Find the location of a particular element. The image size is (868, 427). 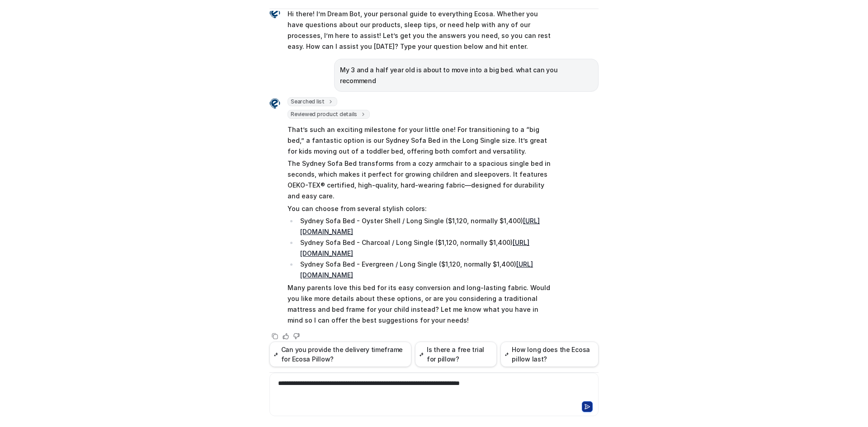

span: Reviewed product details is located at coordinates (328, 114).